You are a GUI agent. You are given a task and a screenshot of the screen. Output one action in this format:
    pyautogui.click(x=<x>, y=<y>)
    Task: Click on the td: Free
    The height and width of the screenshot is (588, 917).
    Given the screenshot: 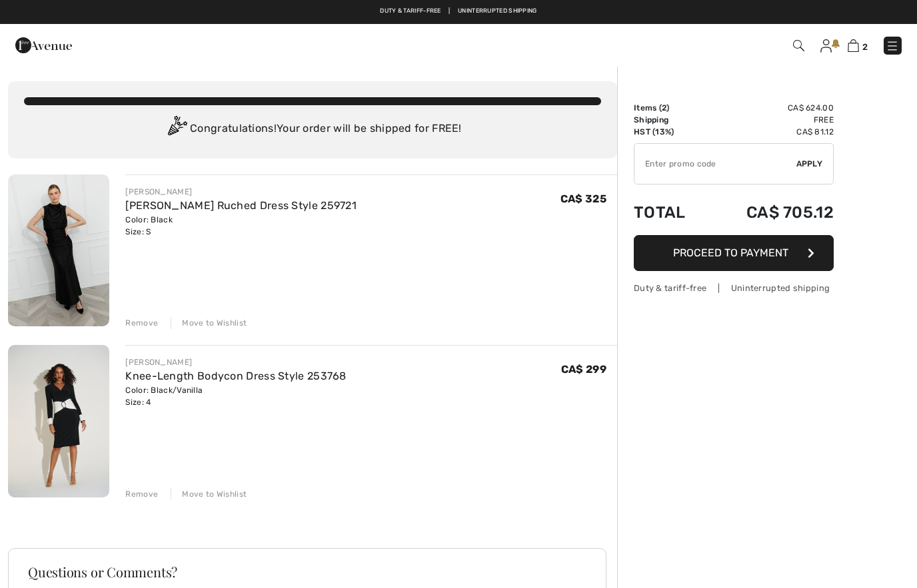 What is the action you would take?
    pyautogui.click(x=770, y=120)
    